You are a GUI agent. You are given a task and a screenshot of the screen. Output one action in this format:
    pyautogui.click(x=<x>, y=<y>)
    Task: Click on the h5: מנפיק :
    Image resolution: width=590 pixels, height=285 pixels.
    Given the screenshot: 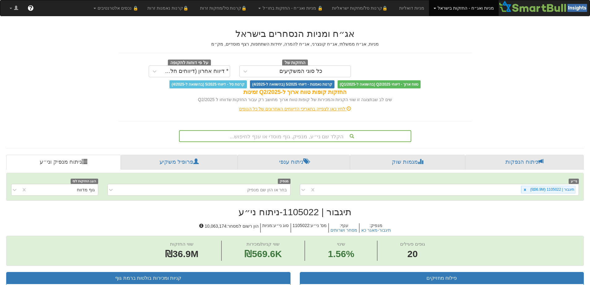 What is the action you would take?
    pyautogui.click(x=376, y=228)
    